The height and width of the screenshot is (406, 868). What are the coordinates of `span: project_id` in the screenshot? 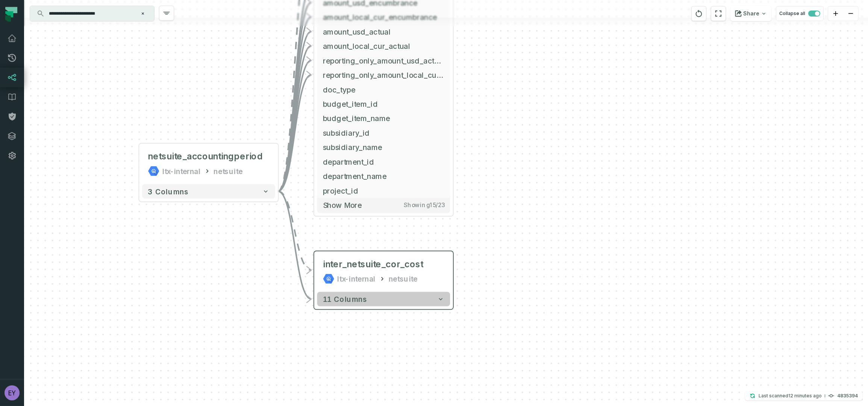 It's located at (383, 190).